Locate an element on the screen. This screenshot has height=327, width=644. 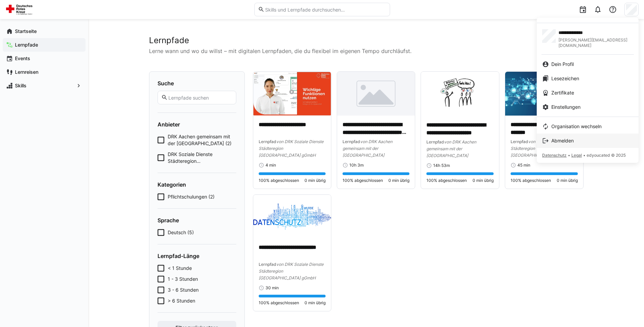
span: Lesezeichen is located at coordinates (566, 78).